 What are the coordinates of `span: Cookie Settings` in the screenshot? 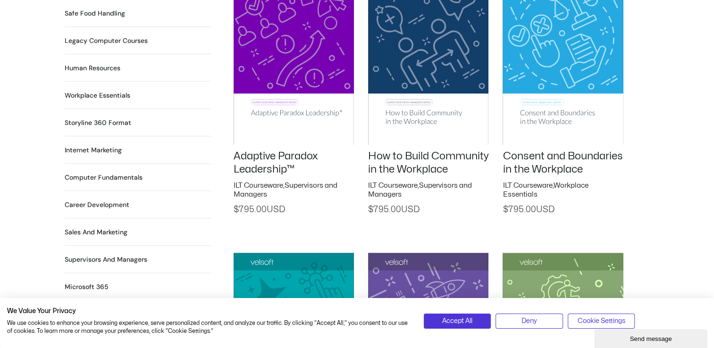 It's located at (601, 322).